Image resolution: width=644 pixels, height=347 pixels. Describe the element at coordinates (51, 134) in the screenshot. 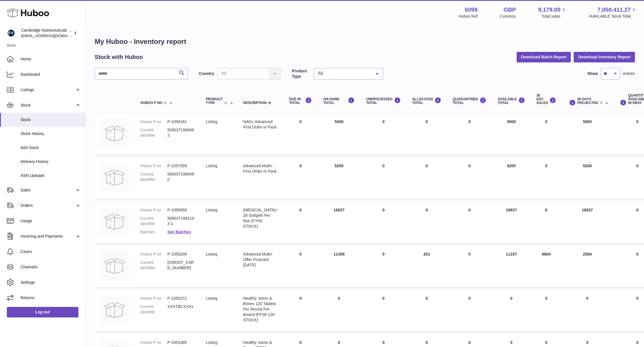

I see `span: Stock History` at that location.